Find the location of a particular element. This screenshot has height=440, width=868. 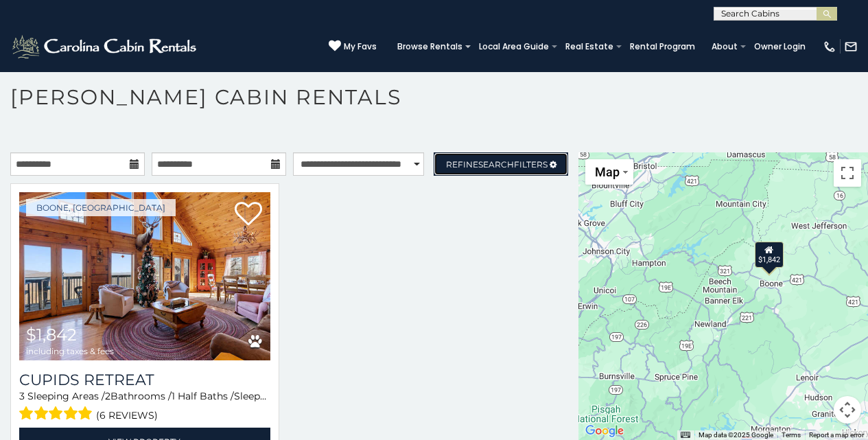

a: Cupids Retreat $1,842 including taxes & fees is located at coordinates (145, 276).